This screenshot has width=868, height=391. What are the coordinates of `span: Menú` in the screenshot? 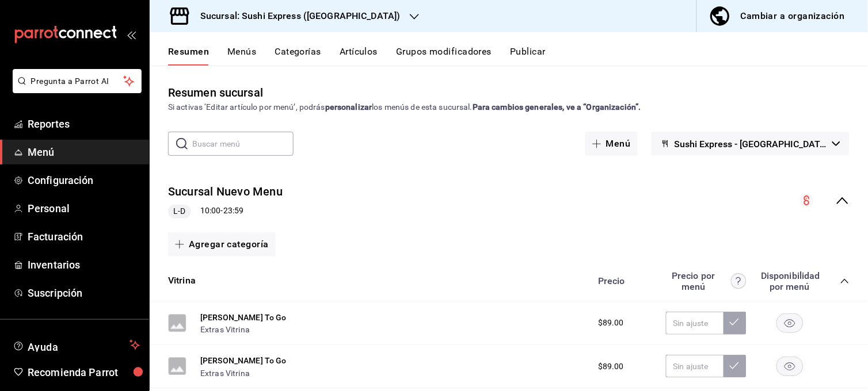 It's located at (84, 152).